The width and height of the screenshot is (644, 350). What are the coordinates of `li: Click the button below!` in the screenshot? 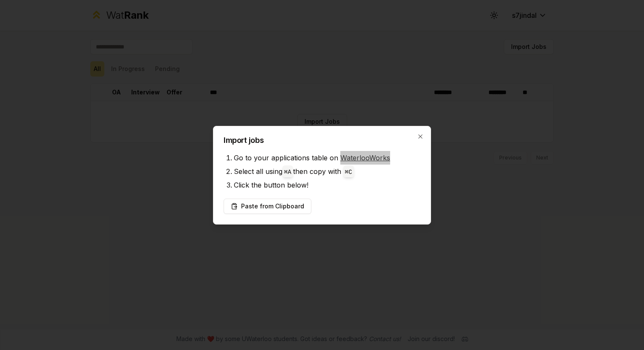 It's located at (327, 185).